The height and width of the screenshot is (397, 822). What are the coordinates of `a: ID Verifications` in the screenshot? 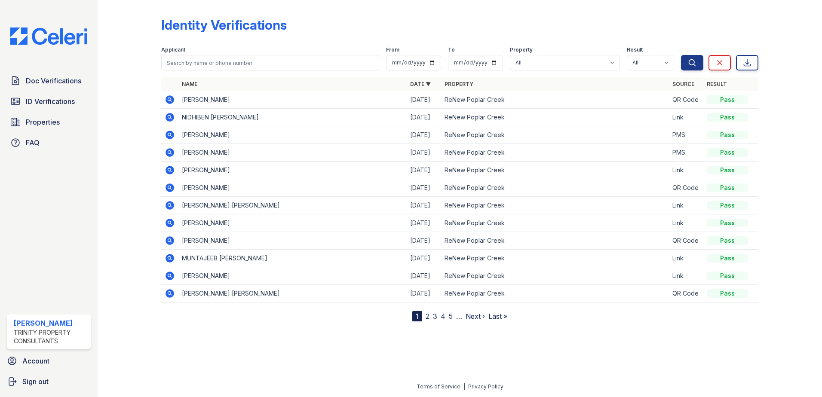 It's located at (49, 101).